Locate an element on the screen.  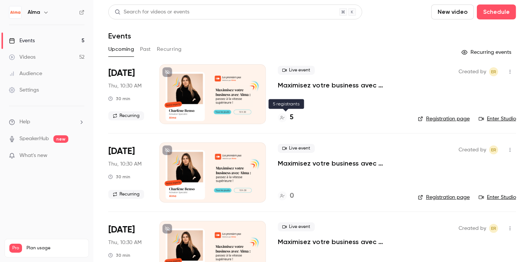
span: What's new is located at coordinates (33, 155).